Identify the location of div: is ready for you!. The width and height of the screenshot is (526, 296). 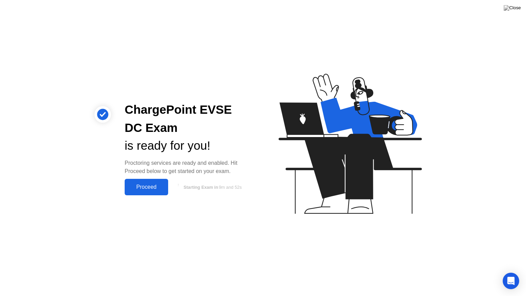
(188, 146).